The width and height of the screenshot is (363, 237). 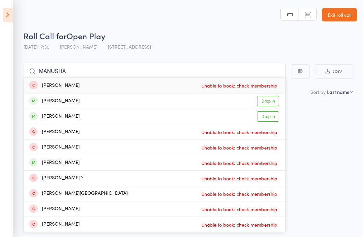 I want to click on button: CSV, so click(x=334, y=72).